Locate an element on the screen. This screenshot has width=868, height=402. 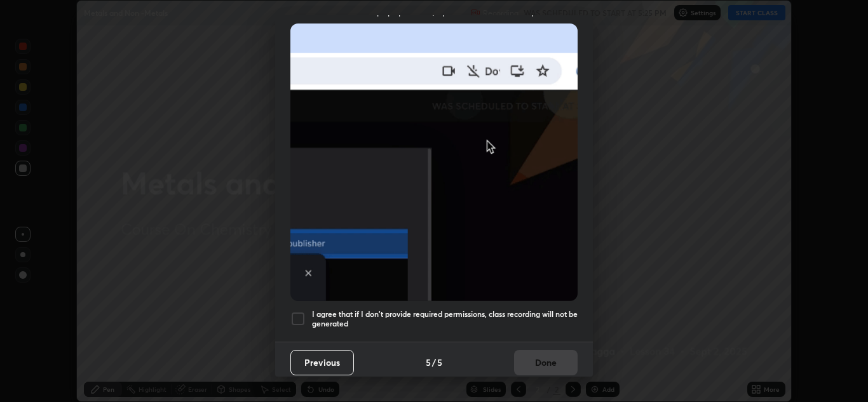
h5: I agree that if I don't provide required permissions, class recording will not be generated is located at coordinates (444, 319).